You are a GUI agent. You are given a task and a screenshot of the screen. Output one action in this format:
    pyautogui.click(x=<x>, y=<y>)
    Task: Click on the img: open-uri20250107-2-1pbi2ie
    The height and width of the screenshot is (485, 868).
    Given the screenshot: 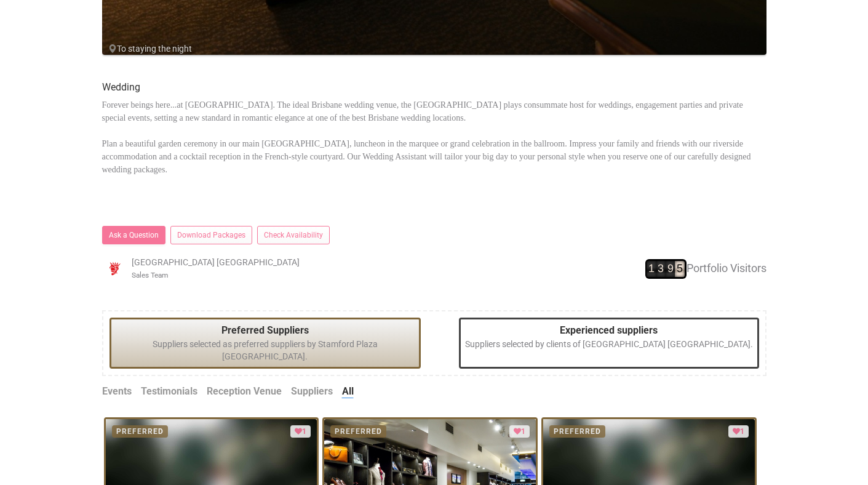 What is the action you would take?
    pyautogui.click(x=114, y=268)
    